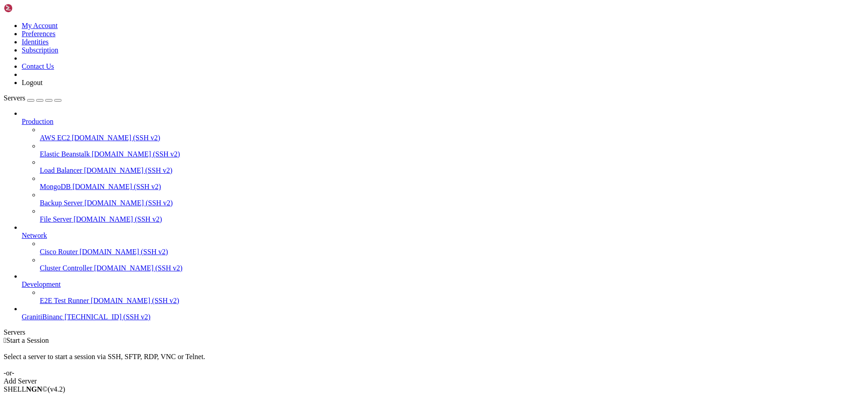 This screenshot has width=868, height=412. What do you see at coordinates (434, 332) in the screenshot?
I see `div: Servers` at bounding box center [434, 332].